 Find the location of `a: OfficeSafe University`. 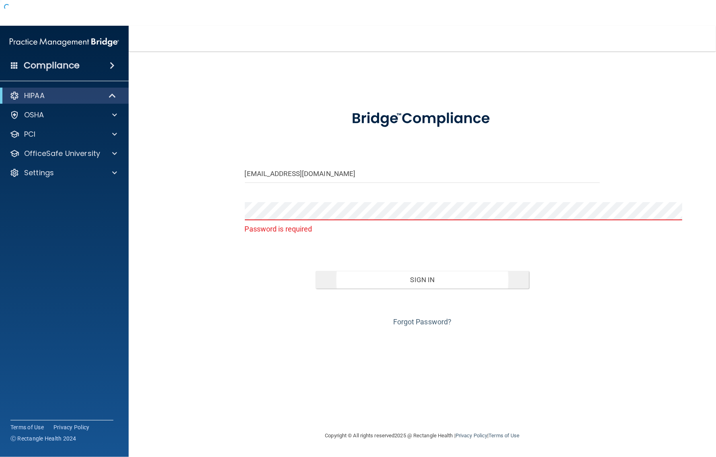

a: OfficeSafe University is located at coordinates (63, 153).